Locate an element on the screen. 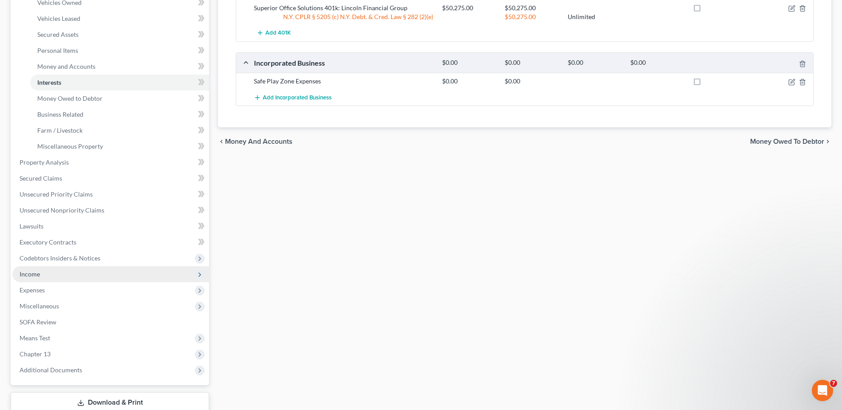  span: Property Analysis is located at coordinates (44, 162).